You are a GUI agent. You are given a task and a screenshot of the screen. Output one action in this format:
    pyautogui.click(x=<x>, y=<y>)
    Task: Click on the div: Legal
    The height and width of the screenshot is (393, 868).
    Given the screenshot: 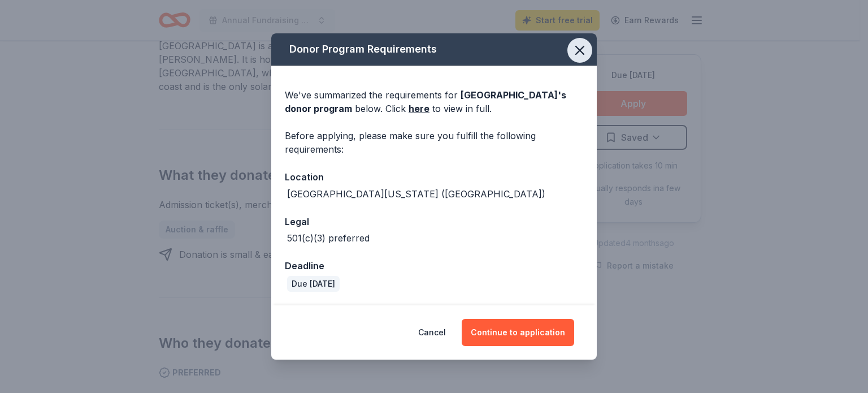 What is the action you would take?
    pyautogui.click(x=434, y=221)
    